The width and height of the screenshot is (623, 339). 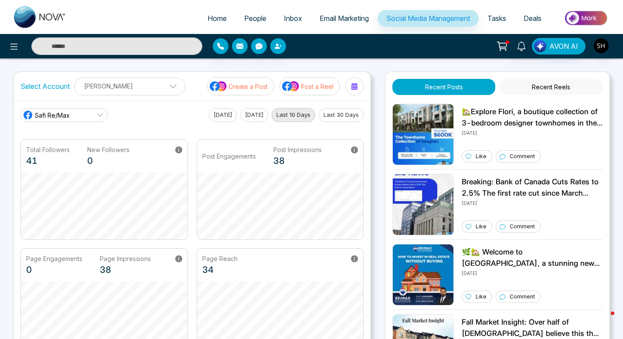 What do you see at coordinates (40, 17) in the screenshot?
I see `img: Nova CRM Logo` at bounding box center [40, 17].